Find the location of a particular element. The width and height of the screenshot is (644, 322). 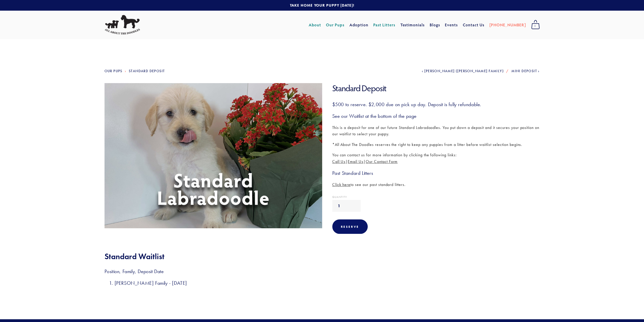

h2: Standard Waitlist is located at coordinates (322, 256).